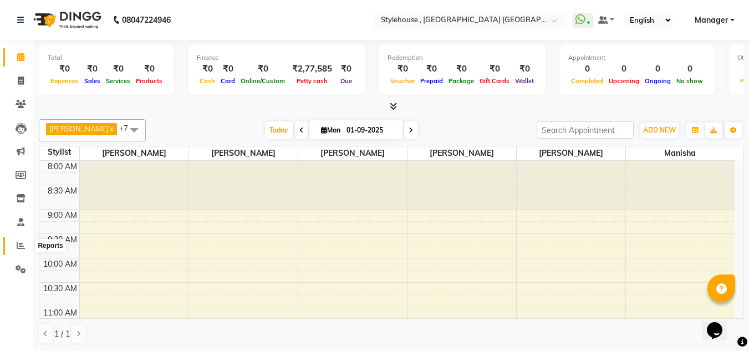 This screenshot has height=351, width=749. I want to click on span: Card, so click(228, 81).